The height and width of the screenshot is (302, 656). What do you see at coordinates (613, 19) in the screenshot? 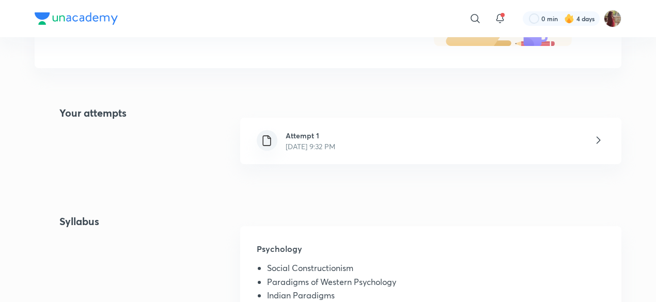
I see `img: Srishti Sharma` at bounding box center [613, 19].